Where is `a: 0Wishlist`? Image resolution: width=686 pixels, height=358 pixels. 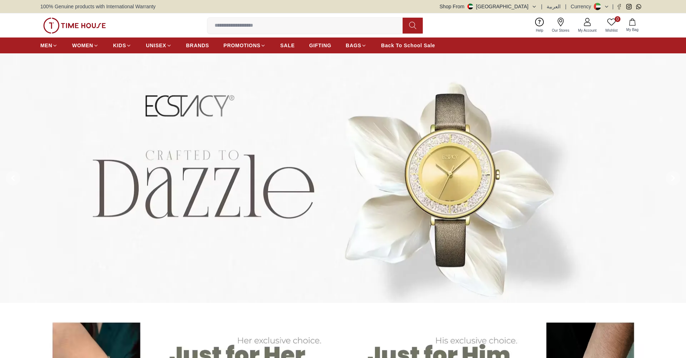 a: 0Wishlist is located at coordinates (612, 25).